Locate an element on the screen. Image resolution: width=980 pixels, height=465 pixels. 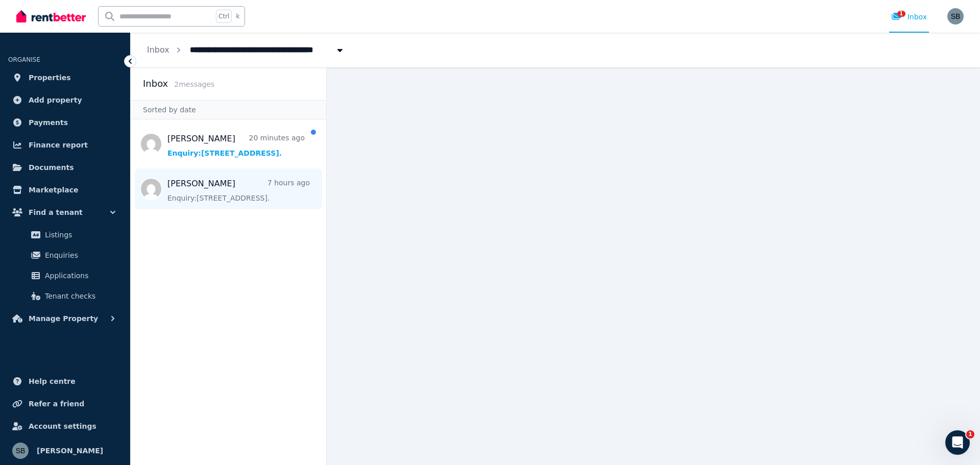
span: Help centre is located at coordinates (52, 381).